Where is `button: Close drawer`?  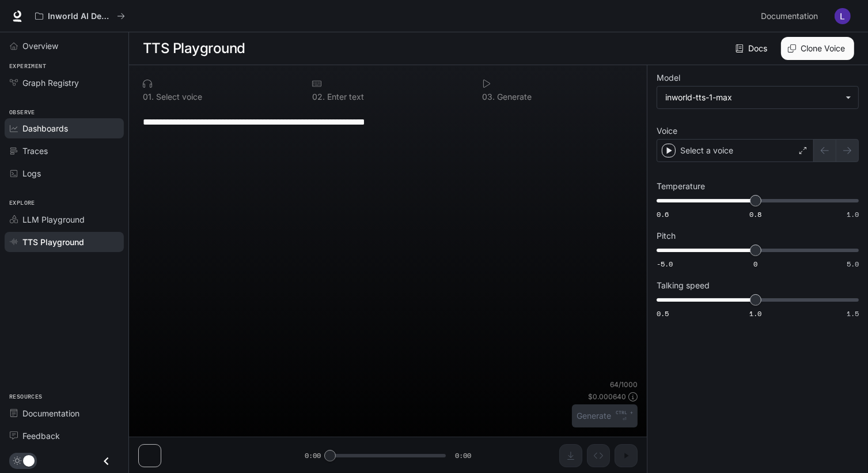 button: Close drawer is located at coordinates (106, 461).